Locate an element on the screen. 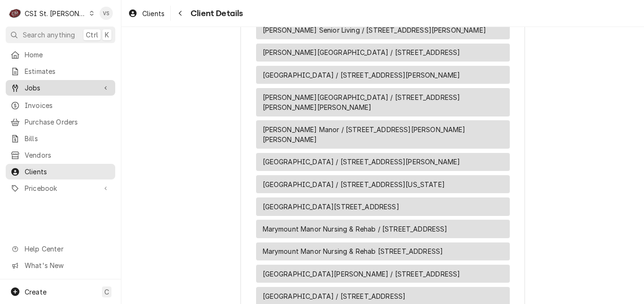 This screenshot has height=304, width=644. a: Go to Pricebook is located at coordinates (60, 188).